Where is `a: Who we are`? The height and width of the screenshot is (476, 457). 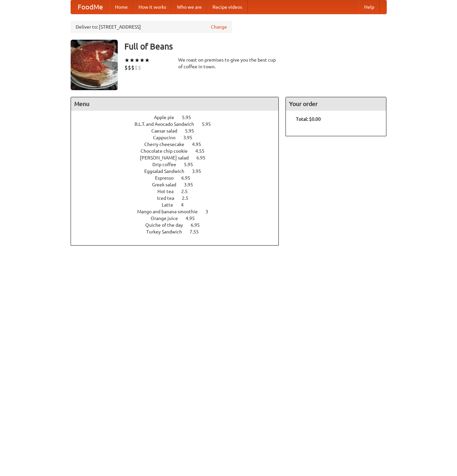
a: Who we are is located at coordinates (189, 7).